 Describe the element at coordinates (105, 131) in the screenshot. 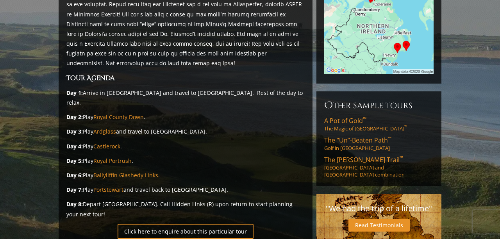

I see `a: Ardglass` at that location.